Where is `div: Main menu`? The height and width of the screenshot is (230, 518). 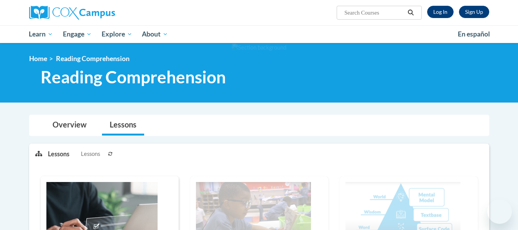
div: Main menu is located at coordinates (259, 34).